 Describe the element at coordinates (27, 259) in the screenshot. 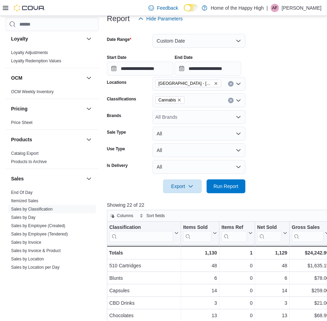

I see `span: Sales by Location` at that location.